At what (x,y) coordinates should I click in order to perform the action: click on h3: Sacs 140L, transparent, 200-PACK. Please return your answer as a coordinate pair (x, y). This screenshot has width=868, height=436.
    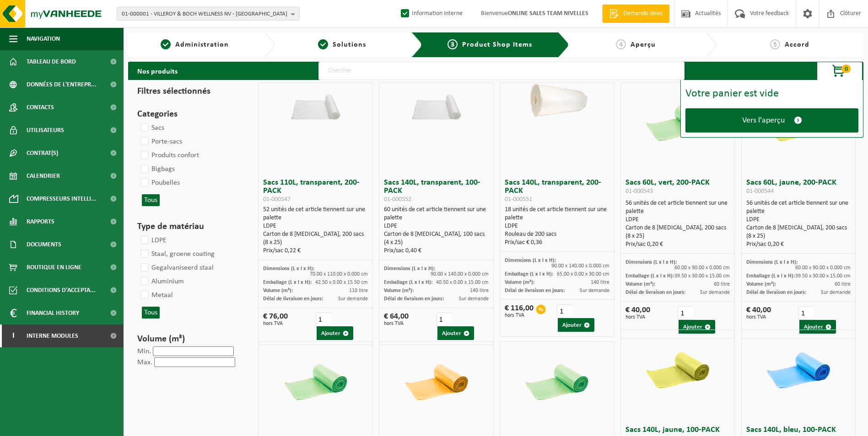
    Looking at the image, I should click on (557, 191).